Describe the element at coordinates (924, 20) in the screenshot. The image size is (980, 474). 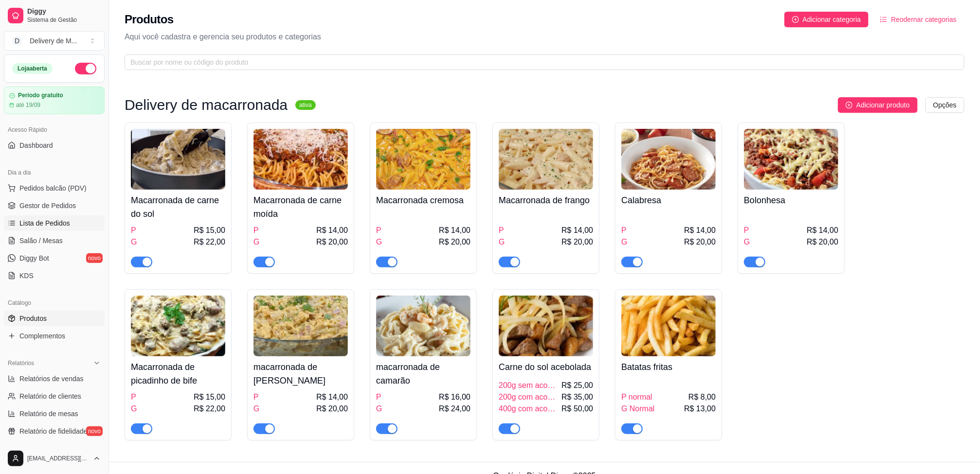
I see `span: Reodernar categorias` at that location.